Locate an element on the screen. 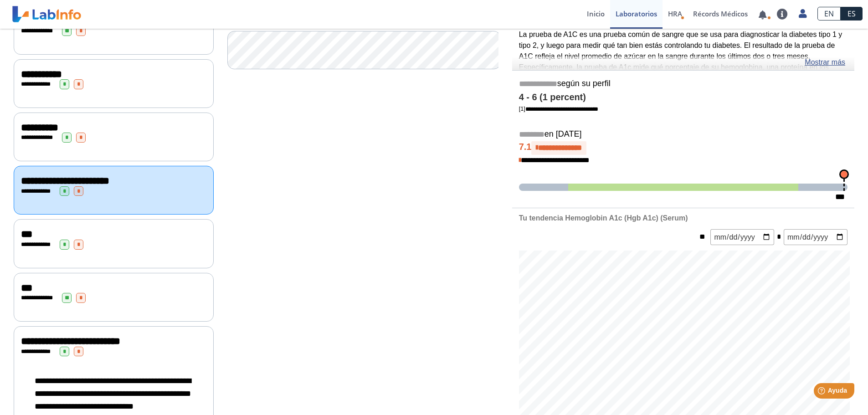  span: HRA is located at coordinates (674, 14).